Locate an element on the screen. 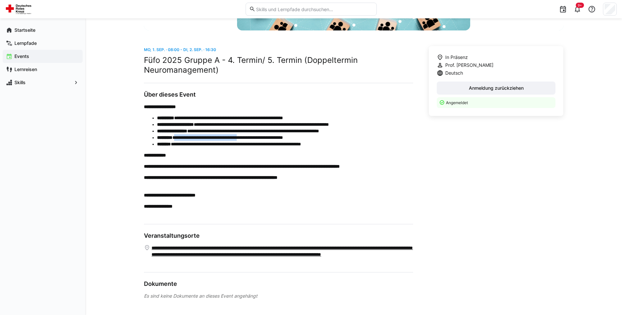 The image size is (622, 315). span: 9+ is located at coordinates (580, 5).